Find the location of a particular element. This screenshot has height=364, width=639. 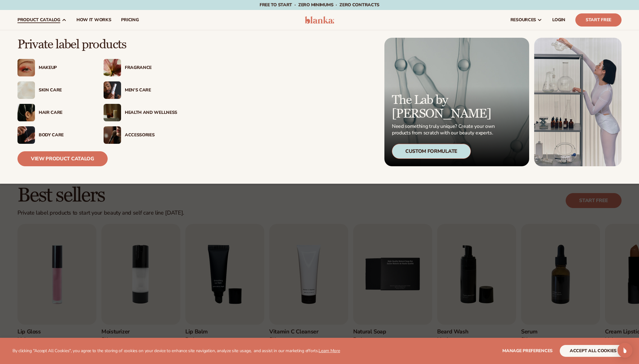

div: Men’s Care is located at coordinates (151, 90).